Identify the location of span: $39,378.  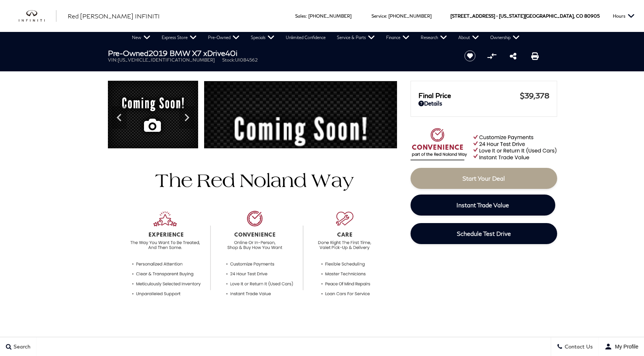
(534, 96).